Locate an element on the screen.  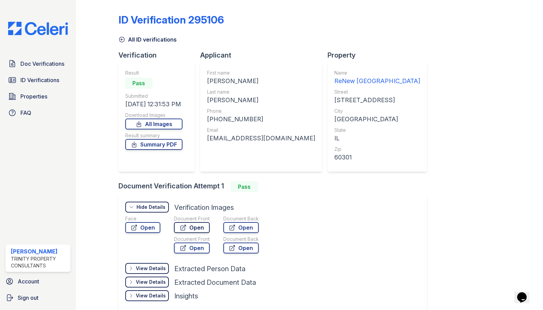
div: Property is located at coordinates (380, 55).